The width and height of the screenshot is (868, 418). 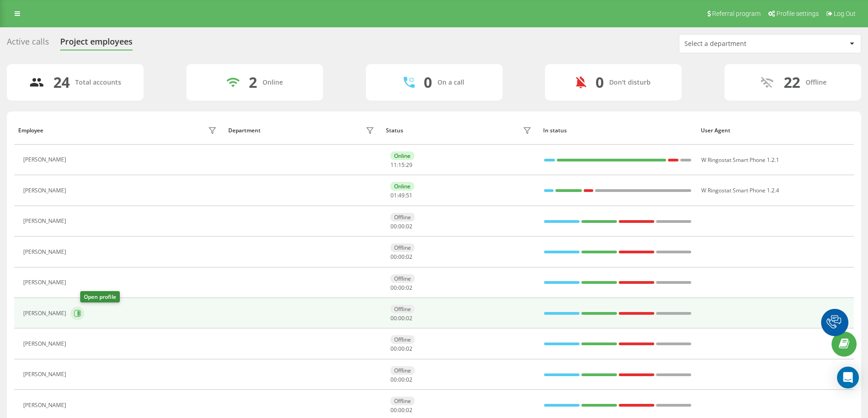 I want to click on span: W Ringostat Smart Phone 1.2.1, so click(x=740, y=160).